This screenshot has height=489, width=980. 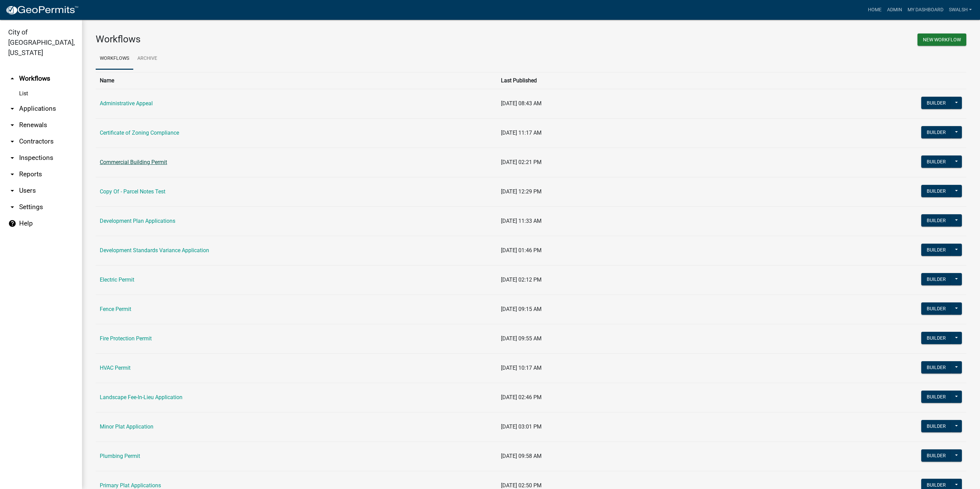 What do you see at coordinates (133, 162) in the screenshot?
I see `a: Commercial Building Permit` at bounding box center [133, 162].